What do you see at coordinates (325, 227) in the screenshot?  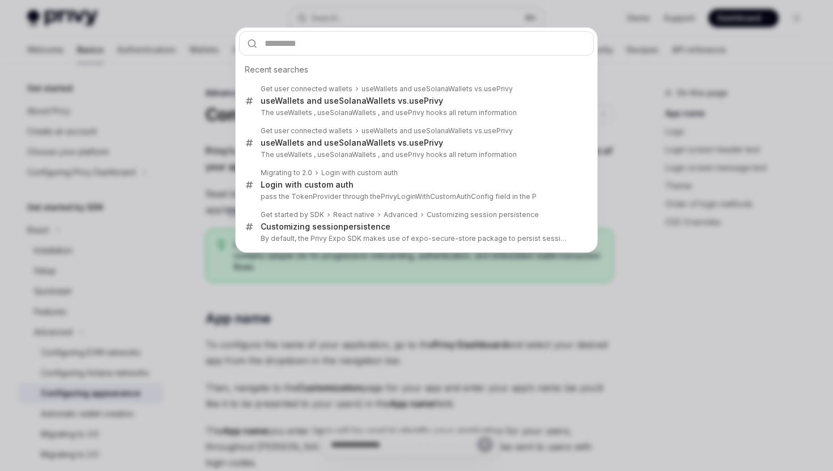 I see `div: Customizing session ence` at bounding box center [325, 227].